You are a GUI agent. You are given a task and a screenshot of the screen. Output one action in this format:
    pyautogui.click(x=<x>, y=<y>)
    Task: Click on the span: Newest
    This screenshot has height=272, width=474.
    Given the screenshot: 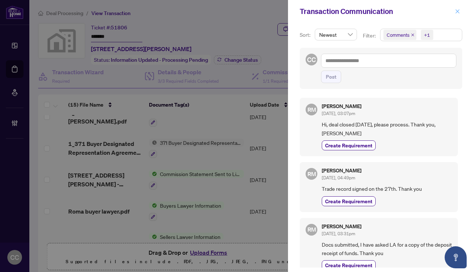 What is the action you would take?
    pyautogui.click(x=336, y=34)
    